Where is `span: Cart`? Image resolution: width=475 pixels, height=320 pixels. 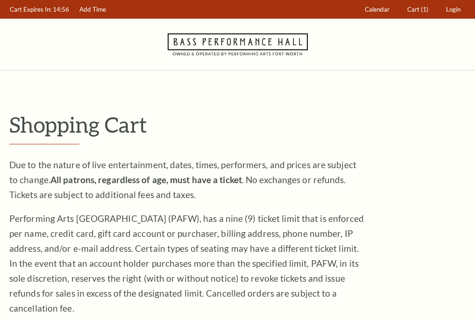 span: Cart is located at coordinates (414, 9).